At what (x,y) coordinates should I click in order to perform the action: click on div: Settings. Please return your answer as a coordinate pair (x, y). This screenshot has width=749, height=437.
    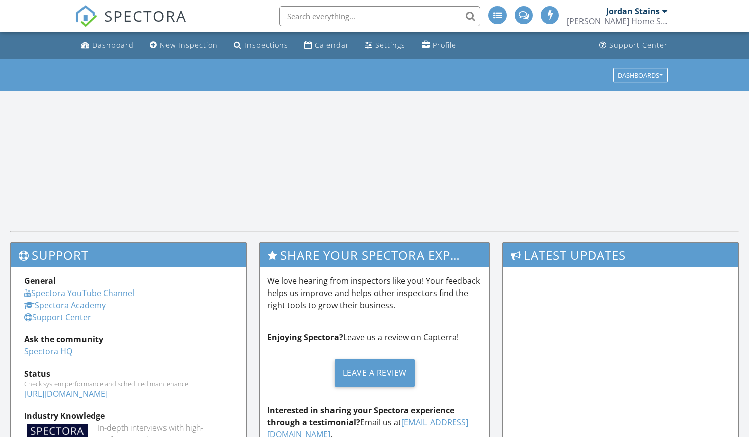
    Looking at the image, I should click on (390, 45).